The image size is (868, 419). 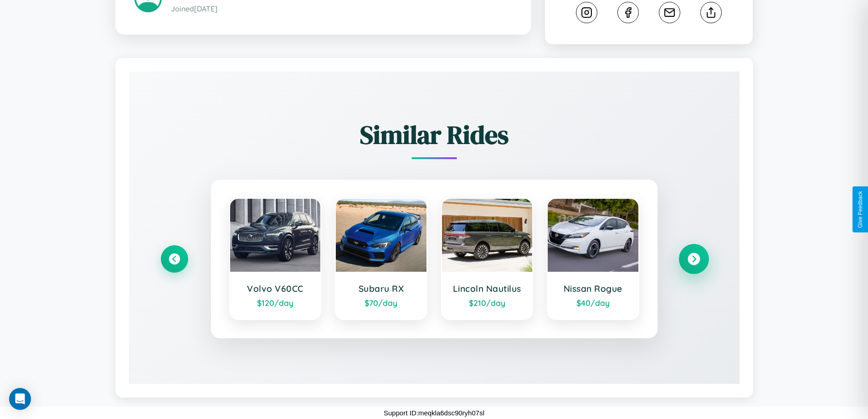 I want to click on div: $ 40 /day, so click(x=593, y=303).